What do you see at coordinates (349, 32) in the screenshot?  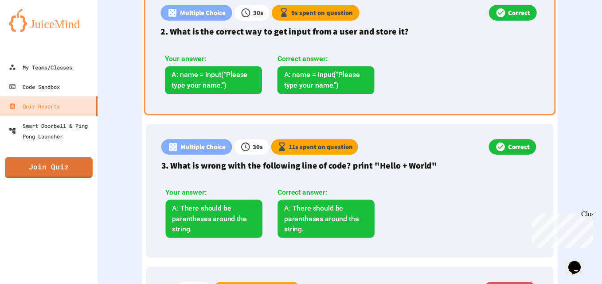 I see `p: 2. What is the correct way to get input from a user and store it?` at bounding box center [349, 32].